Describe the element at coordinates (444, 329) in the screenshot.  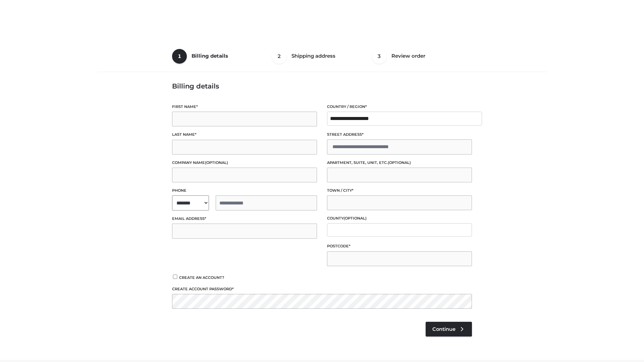
I see `span: Continue` at that location.